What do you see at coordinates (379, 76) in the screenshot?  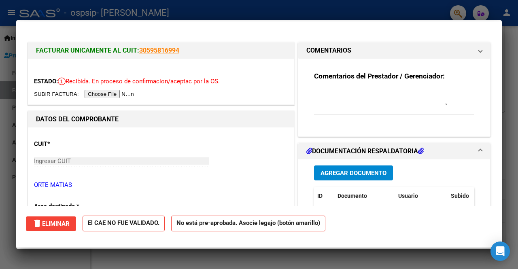 I see `strong: Comentarios del Prestador / Gerenciador:` at bounding box center [379, 76].